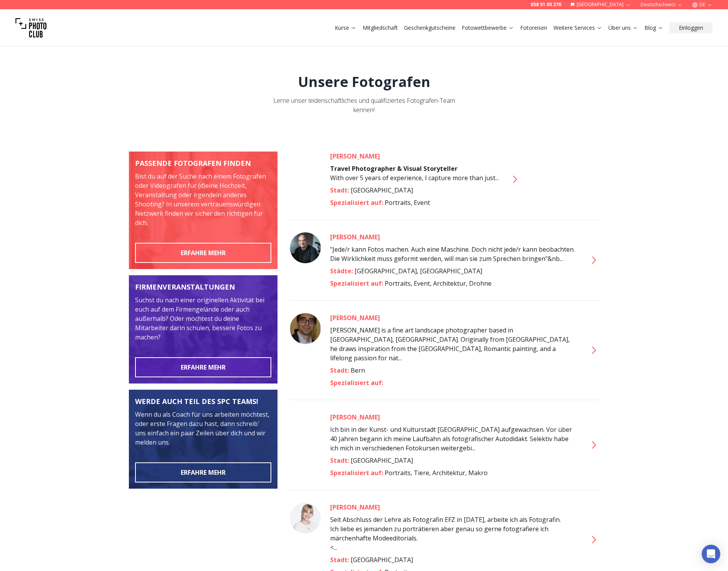 The width and height of the screenshot is (728, 571). I want to click on div: Bern, so click(454, 370).